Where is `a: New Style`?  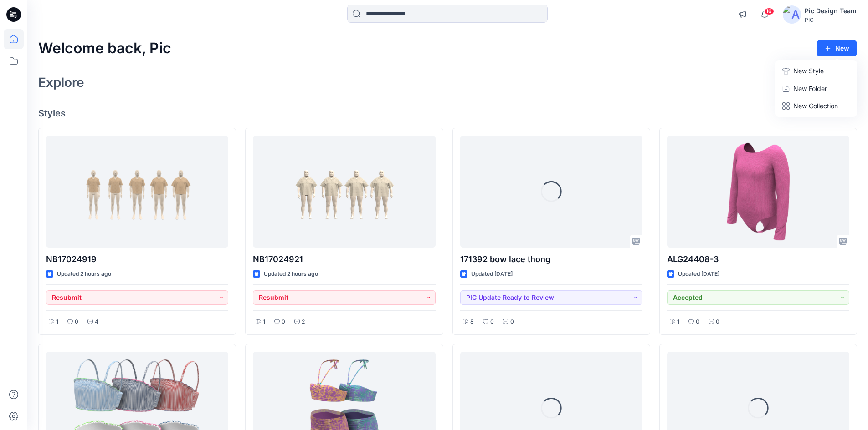 a: New Style is located at coordinates (816, 71).